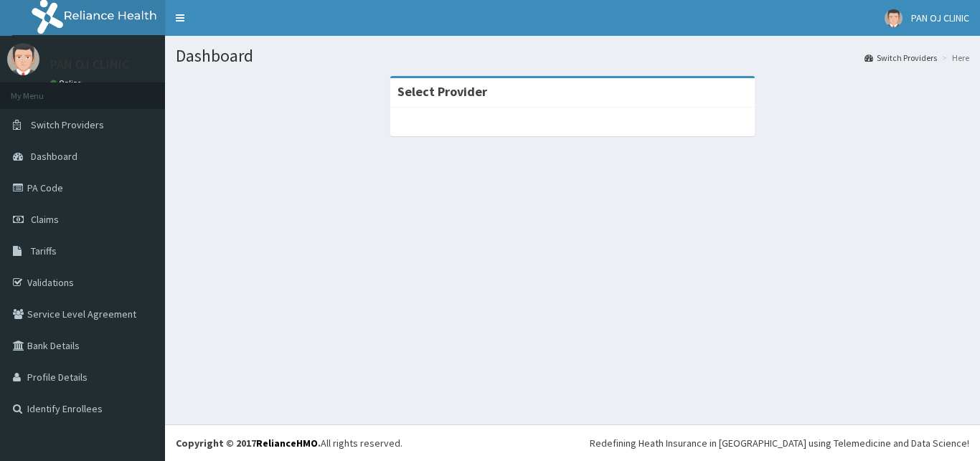 The image size is (980, 461). I want to click on footer: All rights reserved., so click(572, 443).